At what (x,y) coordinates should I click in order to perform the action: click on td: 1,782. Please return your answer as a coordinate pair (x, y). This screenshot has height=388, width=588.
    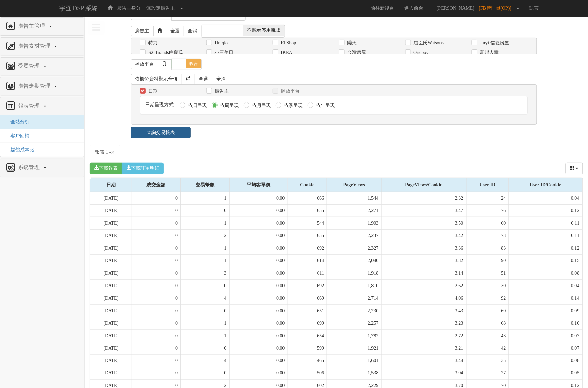
    Looking at the image, I should click on (354, 336).